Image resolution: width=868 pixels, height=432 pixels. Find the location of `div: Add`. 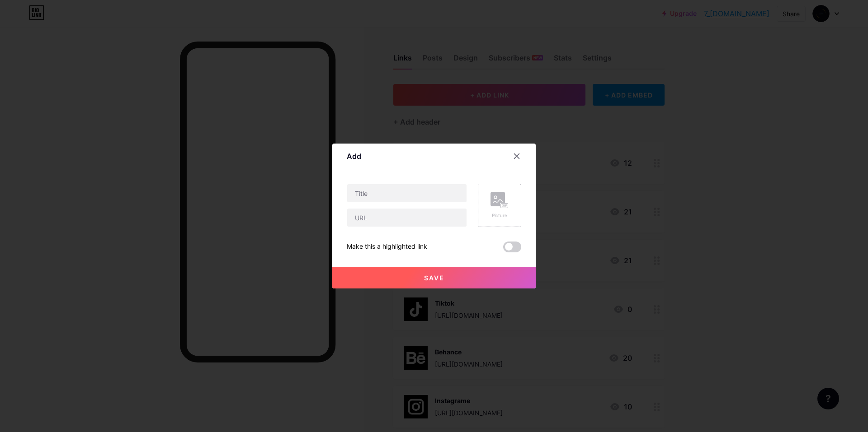

div: Add is located at coordinates (353, 156).